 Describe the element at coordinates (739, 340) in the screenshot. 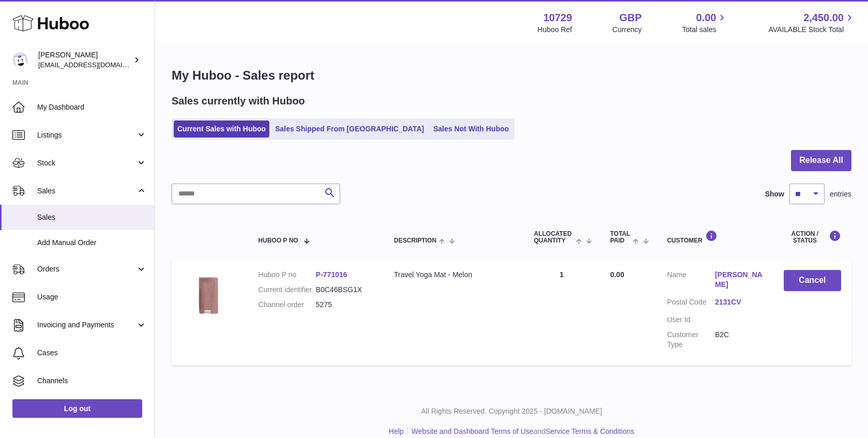

I see `dd: B2C` at that location.